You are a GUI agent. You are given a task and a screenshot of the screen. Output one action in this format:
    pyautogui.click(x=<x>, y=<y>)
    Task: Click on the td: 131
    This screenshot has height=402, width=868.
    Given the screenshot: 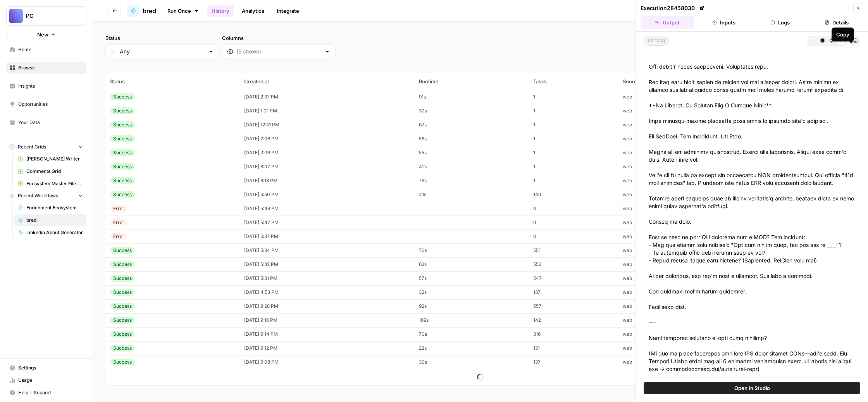 What is the action you would take?
    pyautogui.click(x=573, y=348)
    